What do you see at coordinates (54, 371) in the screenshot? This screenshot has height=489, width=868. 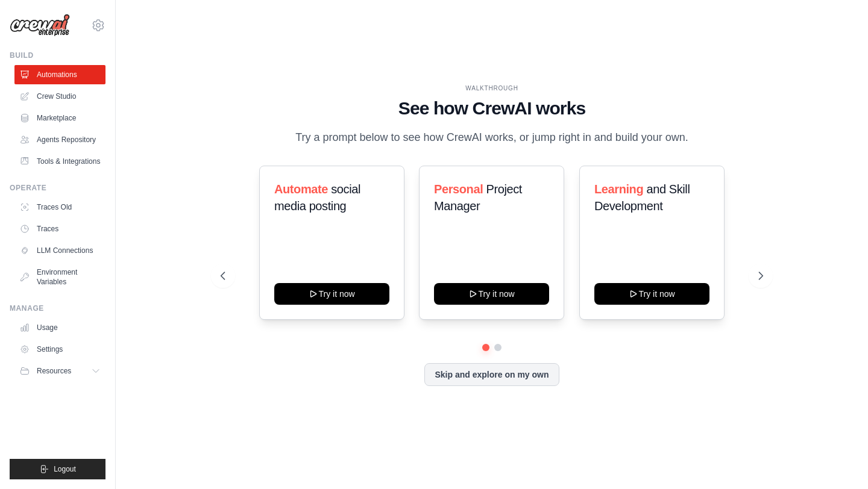 I see `span: Resources` at bounding box center [54, 371].